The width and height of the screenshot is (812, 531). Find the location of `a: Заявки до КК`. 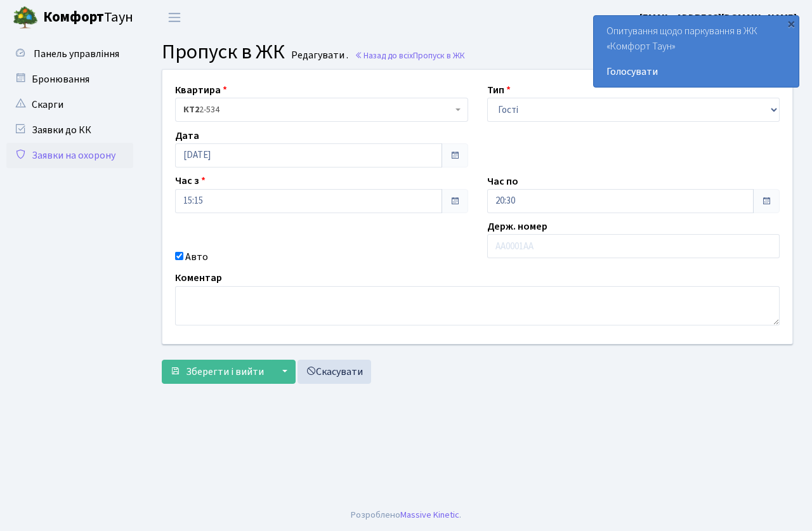

a: Заявки до КК is located at coordinates (70, 130).